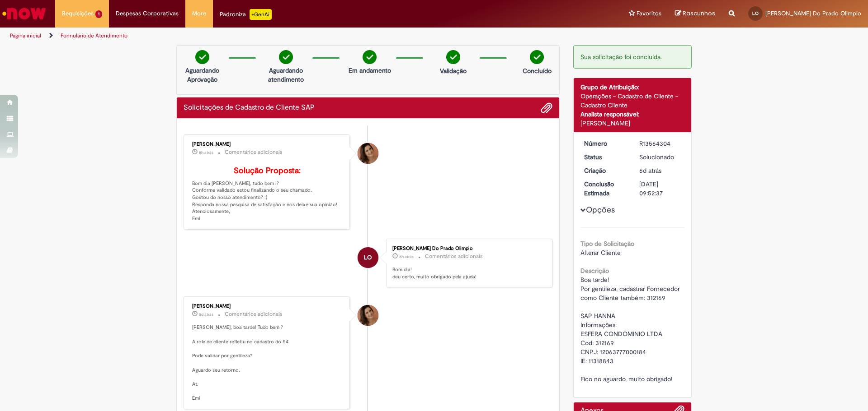 The width and height of the screenshot is (868, 411). What do you see at coordinates (600, 252) in the screenshot?
I see `span: Alterar Cliente` at bounding box center [600, 252].